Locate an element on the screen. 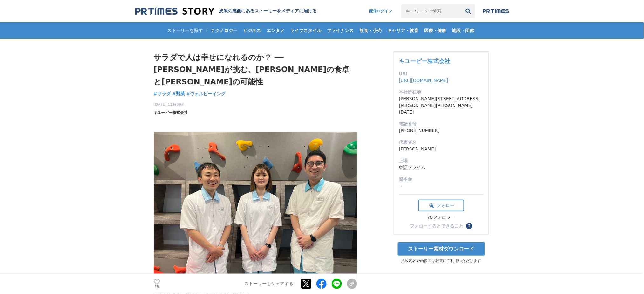 This screenshot has width=644, height=294. a: 配信ログイン is located at coordinates (381, 11).